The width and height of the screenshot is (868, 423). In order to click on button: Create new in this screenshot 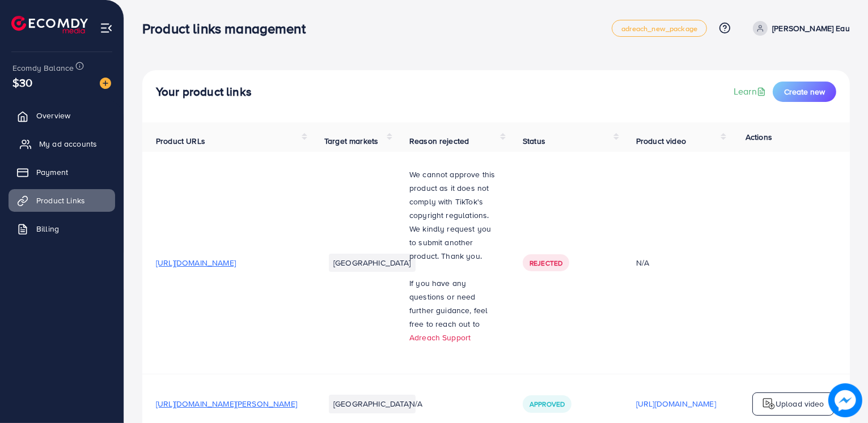, I will do `click(804, 92)`.